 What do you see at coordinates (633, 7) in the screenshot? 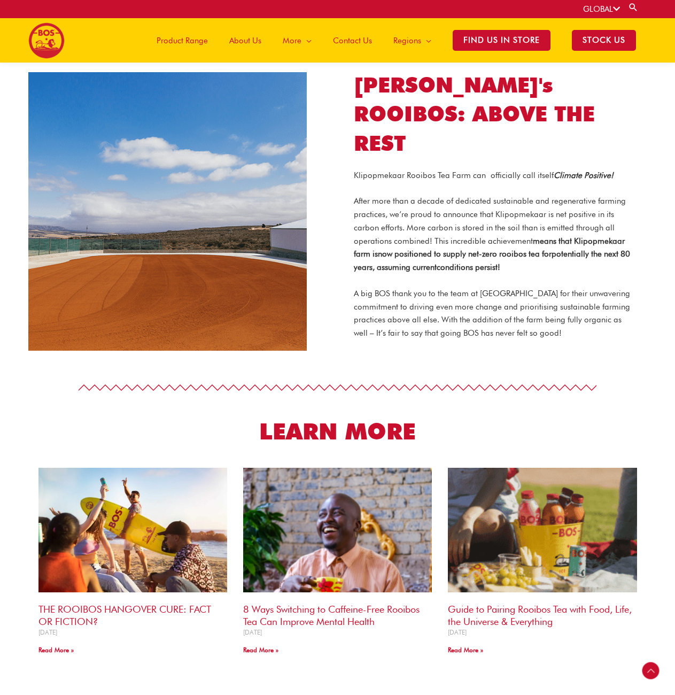
I see `a: Search button` at bounding box center [633, 7].